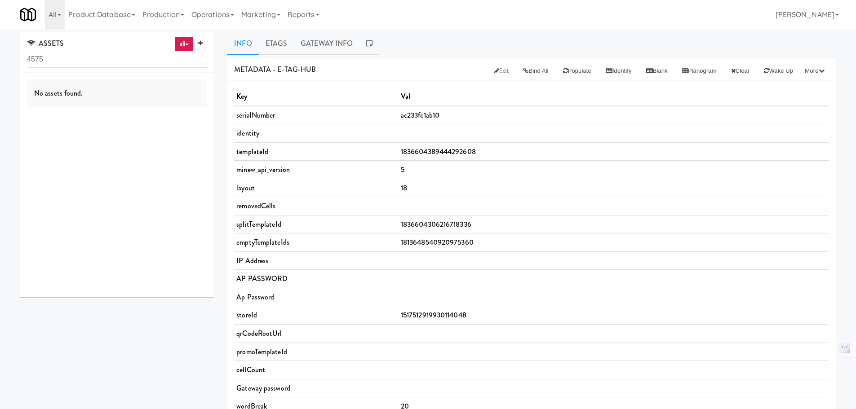  What do you see at coordinates (699, 71) in the screenshot?
I see `button: Planogram` at bounding box center [699, 71].